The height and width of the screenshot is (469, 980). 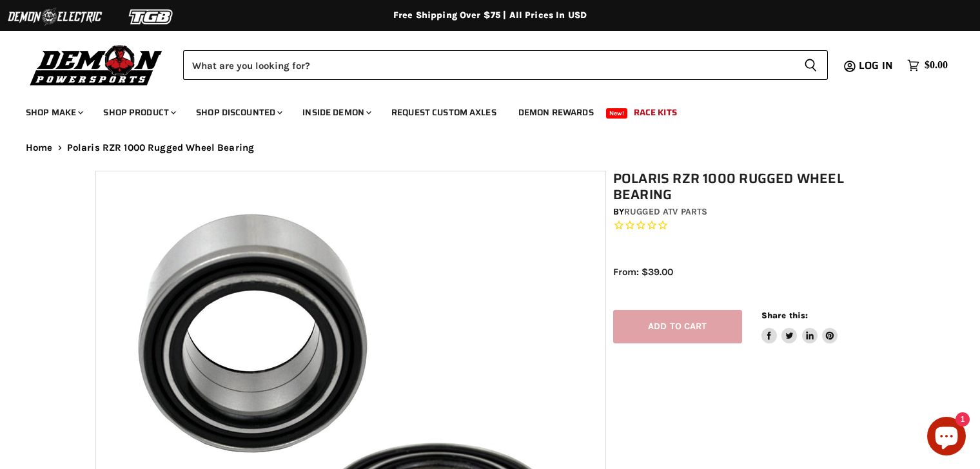 I want to click on a: Inside Demon, so click(x=336, y=112).